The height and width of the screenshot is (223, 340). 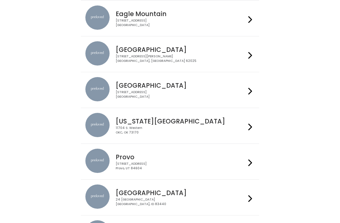 What do you see at coordinates (181, 157) in the screenshot?
I see `h4: Provo` at bounding box center [181, 157].